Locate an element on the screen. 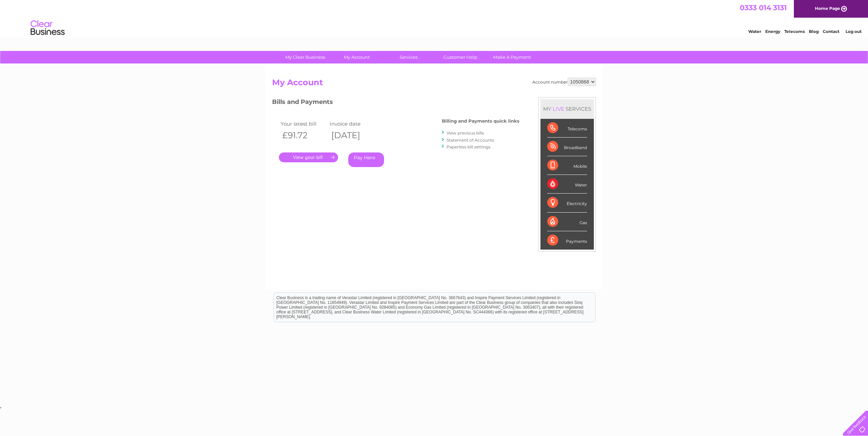 The image size is (868, 436). div: Payments is located at coordinates (567, 241).